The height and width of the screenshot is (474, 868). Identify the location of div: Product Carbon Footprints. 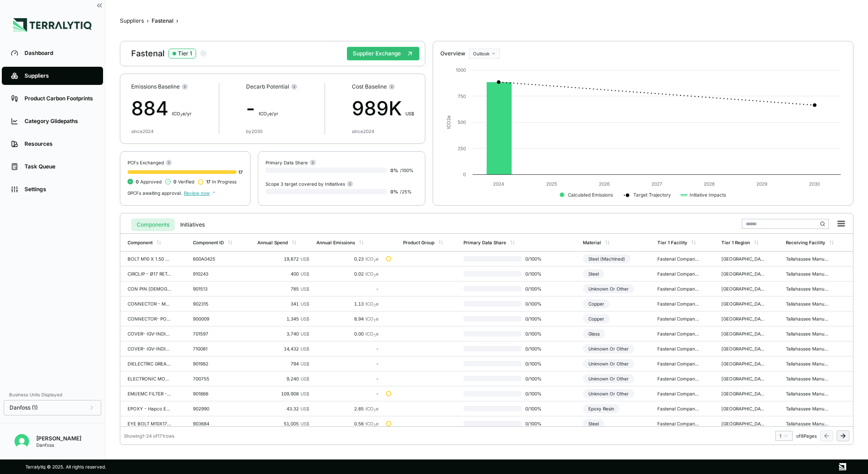
(59, 99).